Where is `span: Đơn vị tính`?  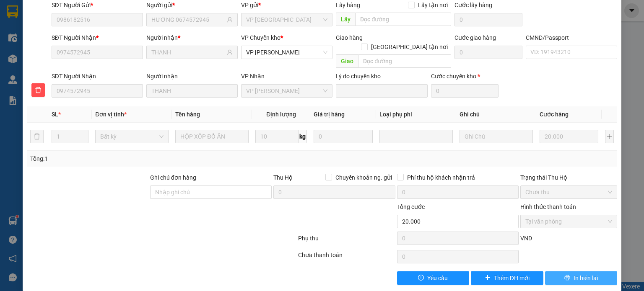
span: Đơn vị tính is located at coordinates (111, 114).